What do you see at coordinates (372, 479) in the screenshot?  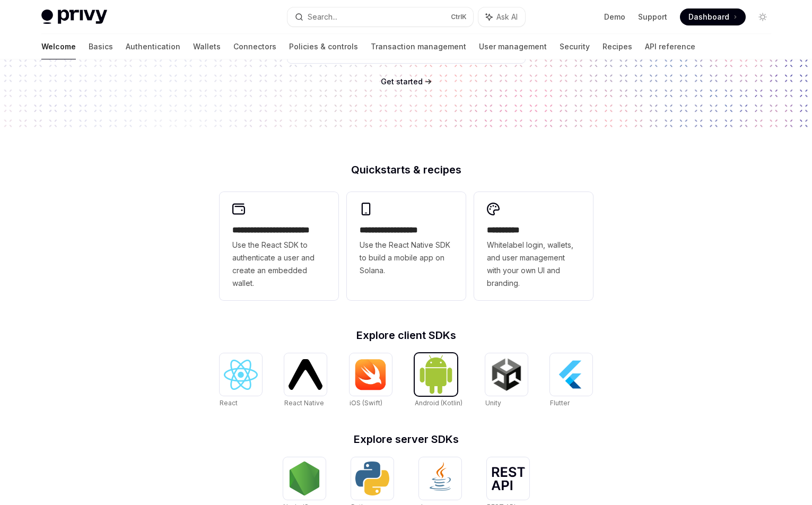 I see `img: Python` at bounding box center [372, 479].